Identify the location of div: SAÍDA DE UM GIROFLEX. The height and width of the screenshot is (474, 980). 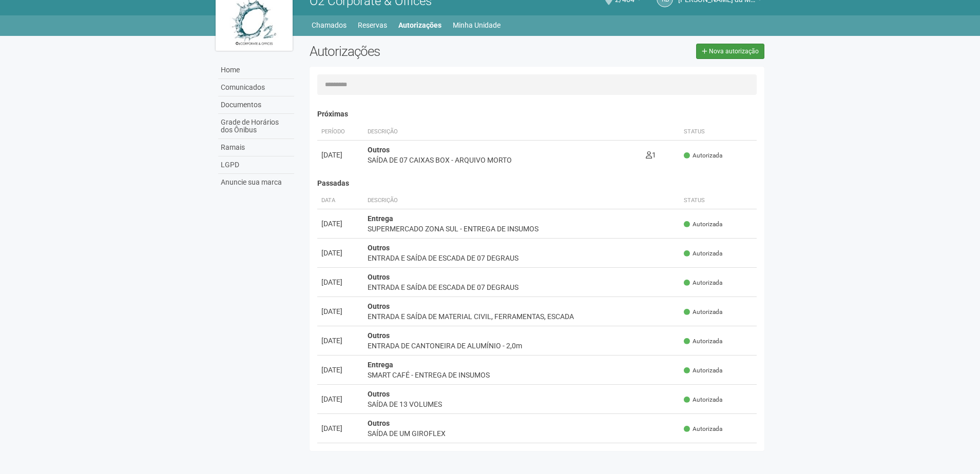
(522, 434).